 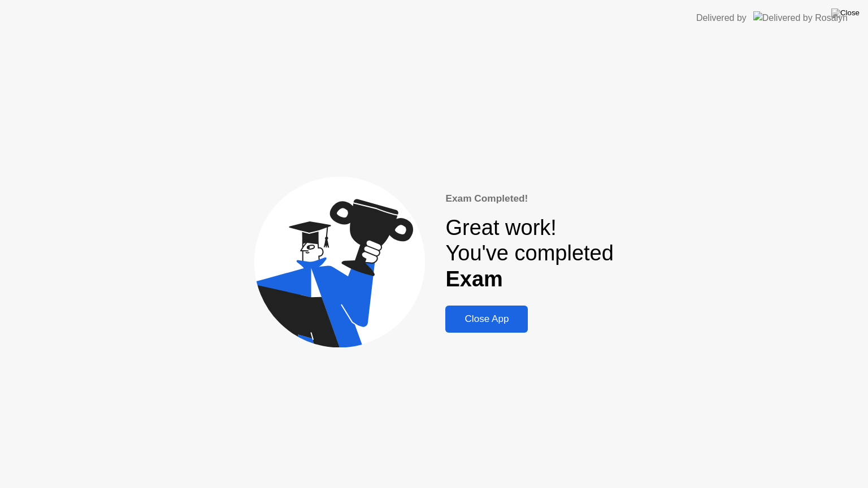 I want to click on div: Great work! You've completed, so click(x=529, y=254).